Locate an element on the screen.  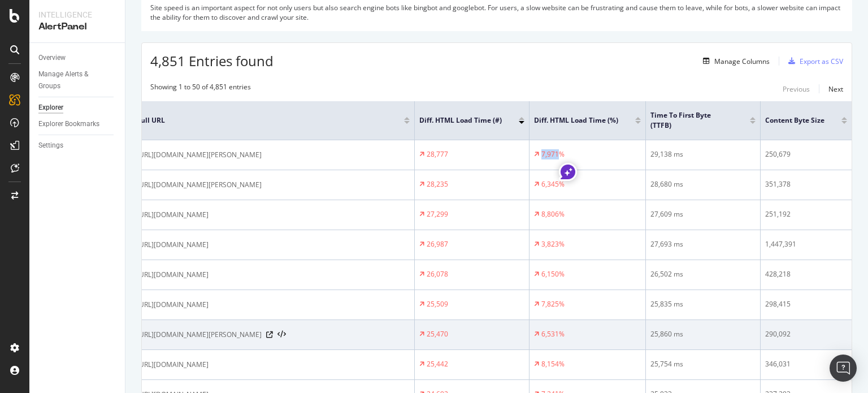
div: 6,531% is located at coordinates (553, 334).